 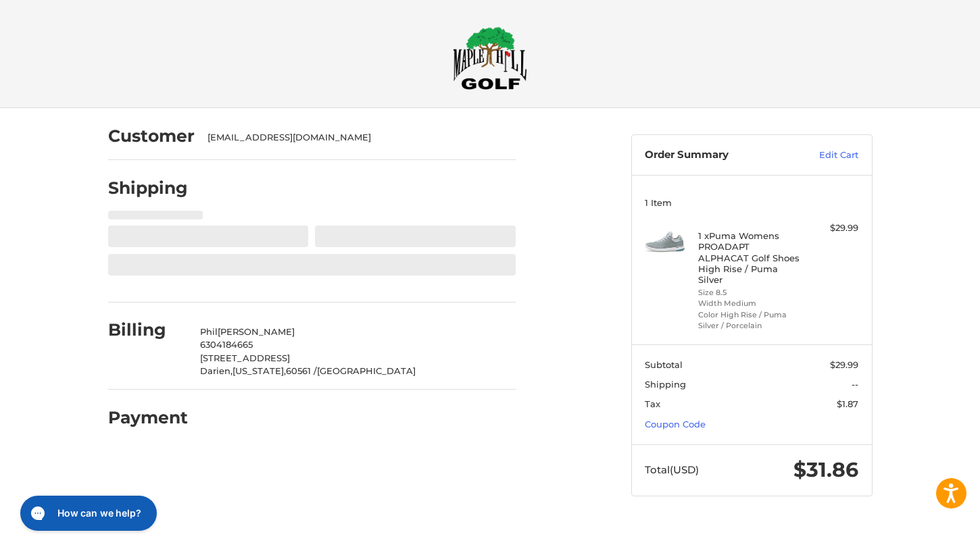 What do you see at coordinates (490, 58) in the screenshot?
I see `img: Maple Hill Golf` at bounding box center [490, 58].